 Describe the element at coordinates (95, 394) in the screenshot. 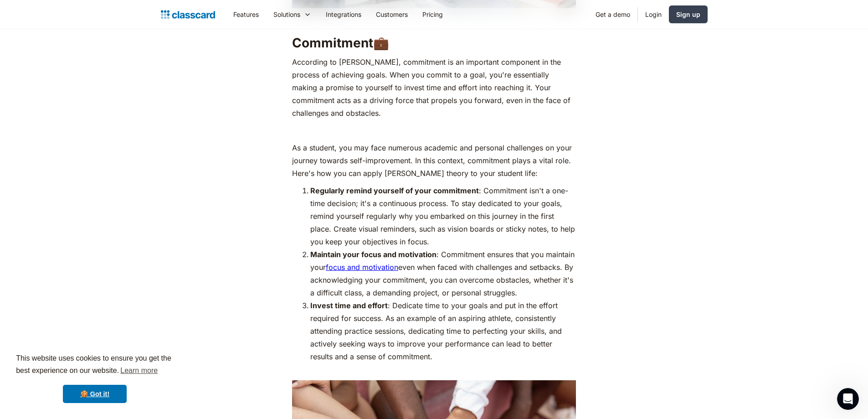

I see `a: dismiss cookie message` at that location.